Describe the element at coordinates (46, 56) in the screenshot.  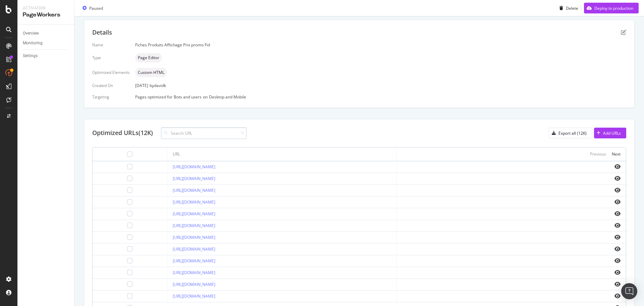
I see `a: Settings` at that location.